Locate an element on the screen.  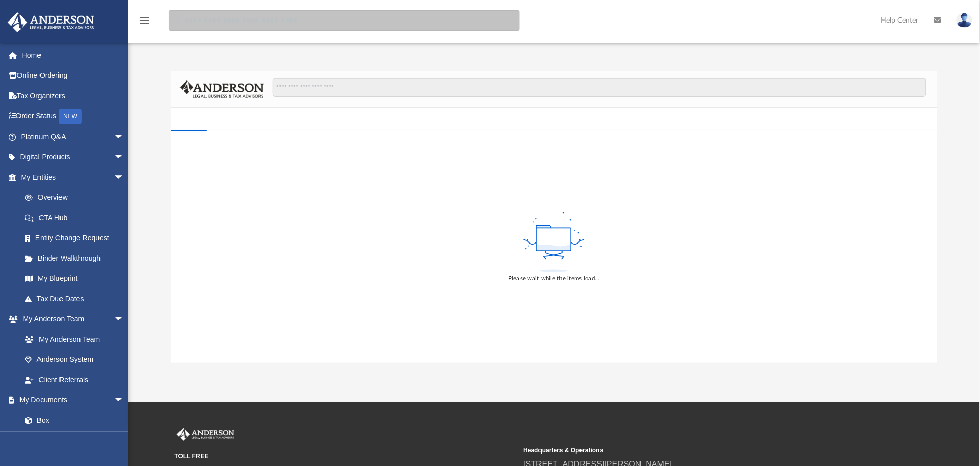
a: Platinum Q&Aarrow_drop_down is located at coordinates (74, 137).